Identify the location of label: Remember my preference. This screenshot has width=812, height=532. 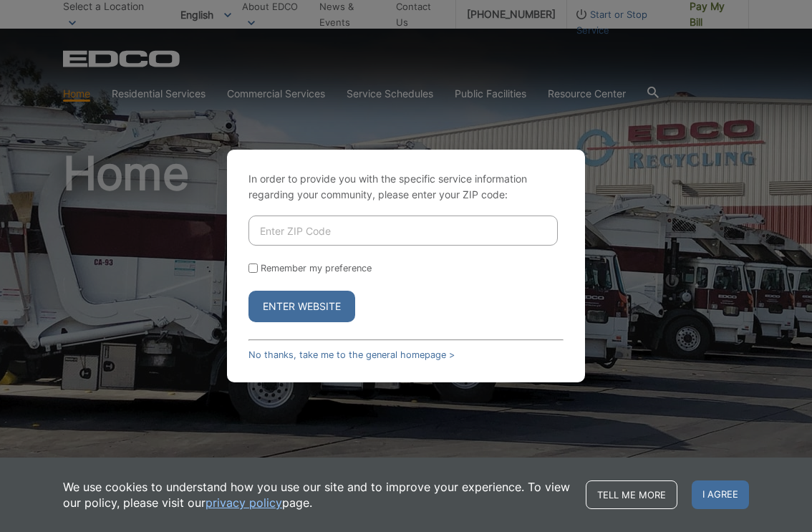
(316, 268).